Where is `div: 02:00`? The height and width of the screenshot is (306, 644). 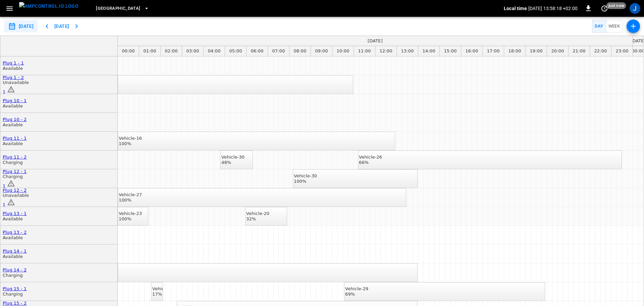
div: 02:00 is located at coordinates (172, 51).